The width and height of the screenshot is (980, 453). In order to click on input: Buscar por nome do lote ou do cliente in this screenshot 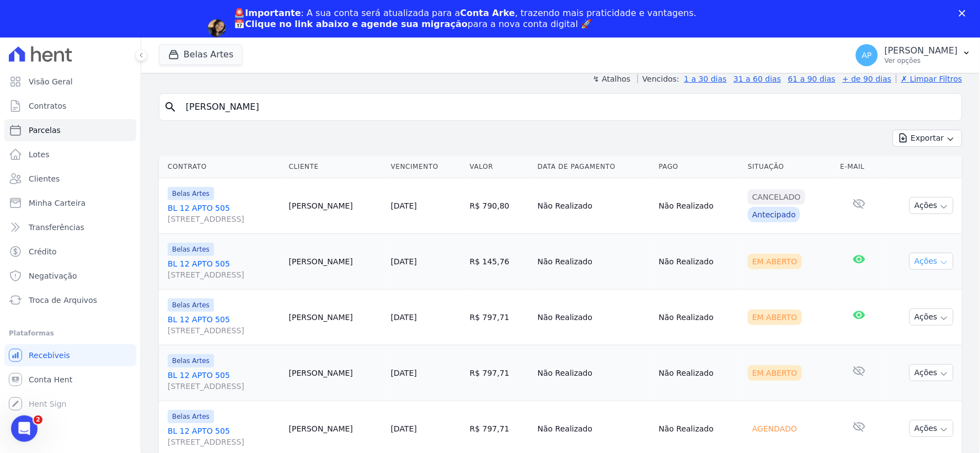, I will do `click(568, 107)`.